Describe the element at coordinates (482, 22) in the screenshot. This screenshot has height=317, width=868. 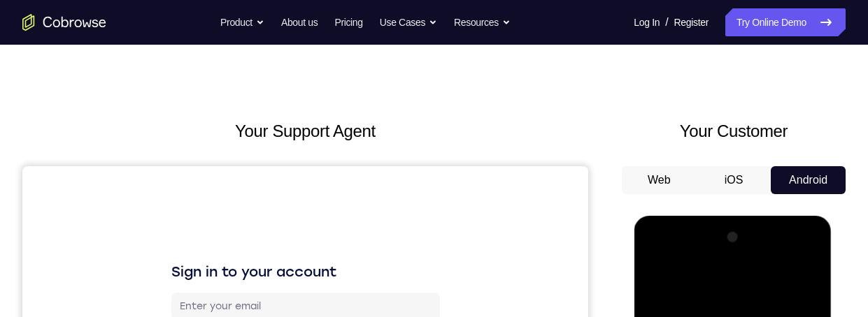
I see `button: Resources` at that location.